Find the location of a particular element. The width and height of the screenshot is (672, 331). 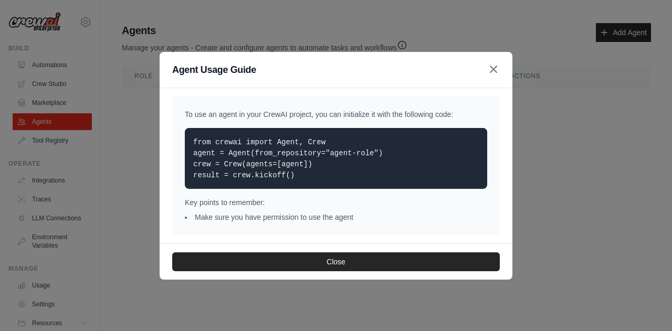

code: from crewai import Agent, Crew agent = Agent(from_repository="agent-role") crew = Crew(agents=[ag... is located at coordinates (288, 159).